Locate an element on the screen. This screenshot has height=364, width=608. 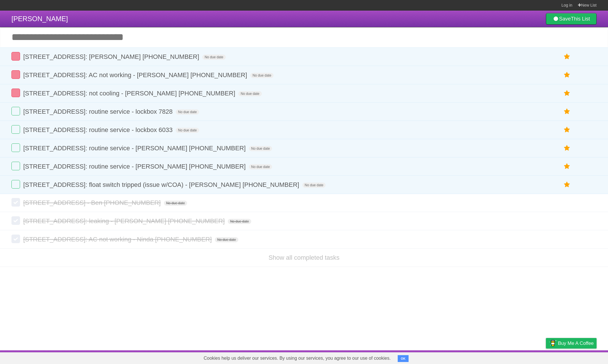
img: Buy me a coffee is located at coordinates (553, 343).